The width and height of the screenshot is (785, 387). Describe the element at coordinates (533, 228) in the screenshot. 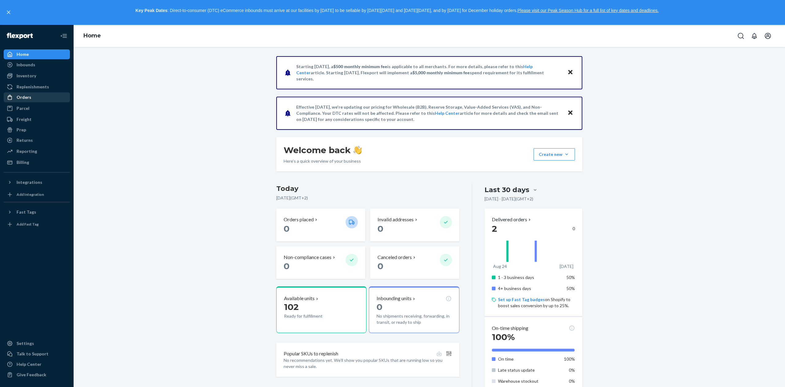

I see `div: 0` at that location.